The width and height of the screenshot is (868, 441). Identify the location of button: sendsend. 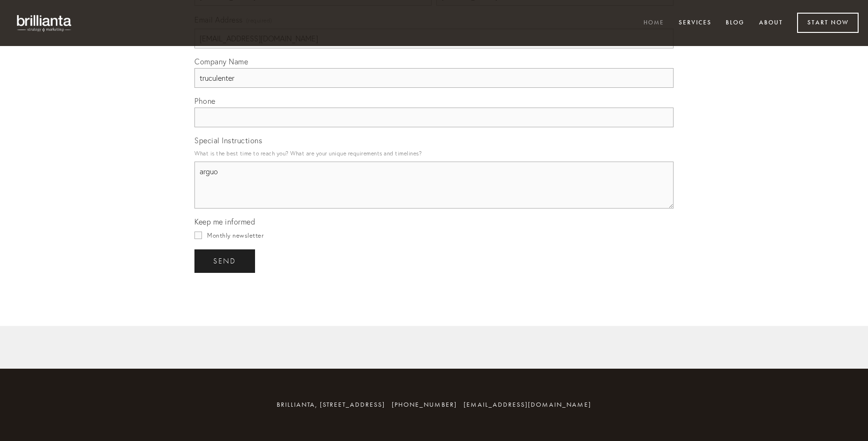
(225, 261).